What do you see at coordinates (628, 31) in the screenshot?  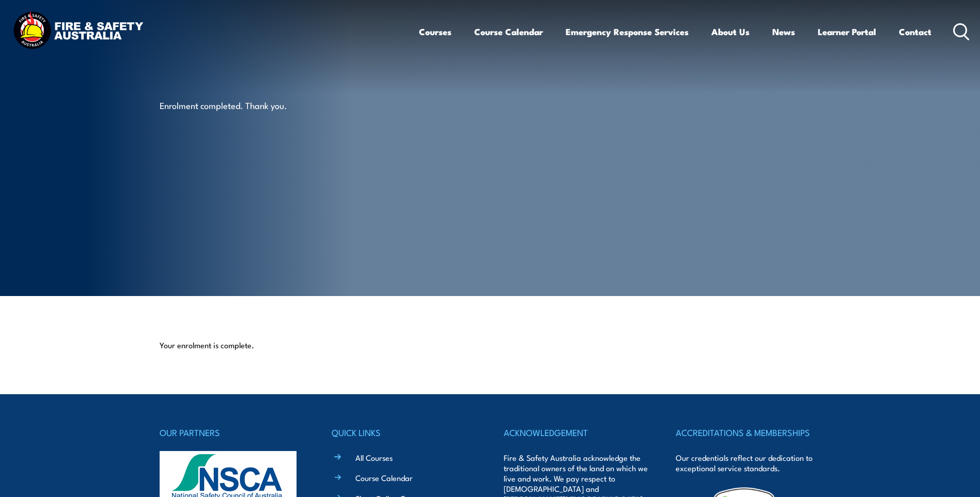 I see `a: Emergency Response Services` at bounding box center [628, 31].